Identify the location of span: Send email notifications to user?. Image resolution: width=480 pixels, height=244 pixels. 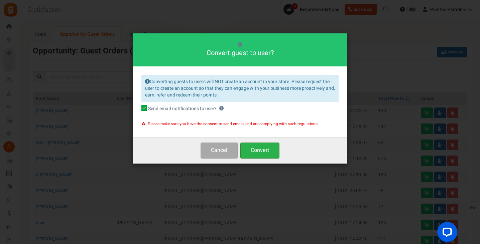
(182, 109).